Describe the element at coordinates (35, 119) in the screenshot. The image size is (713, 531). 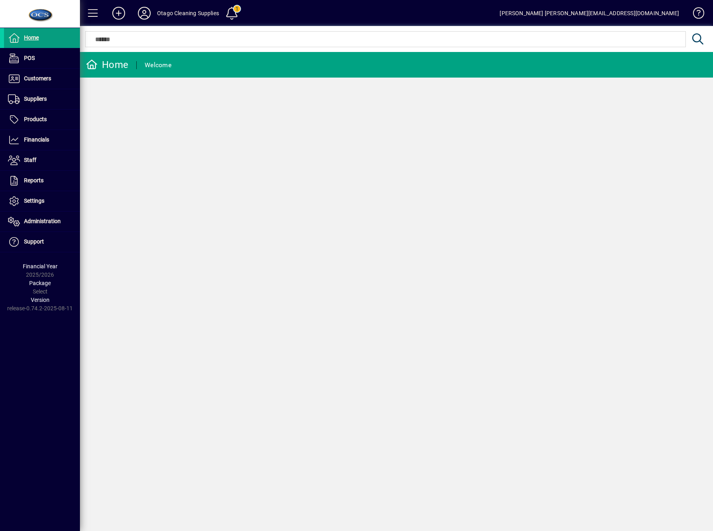
I see `span: Products` at that location.